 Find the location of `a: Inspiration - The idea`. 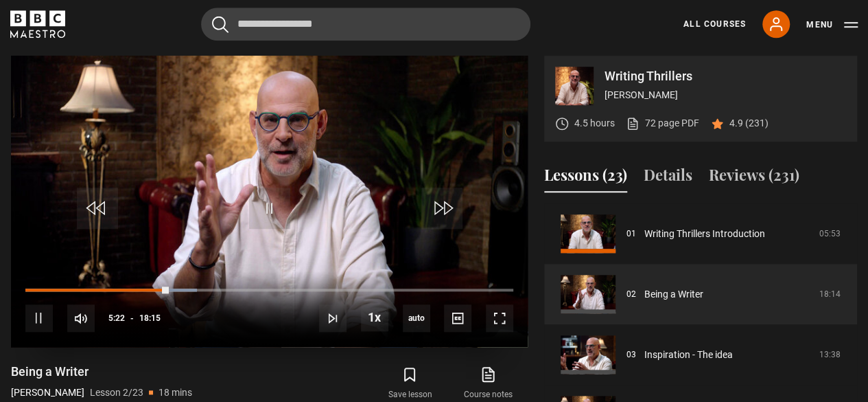

a: Inspiration - The idea is located at coordinates (688, 355).